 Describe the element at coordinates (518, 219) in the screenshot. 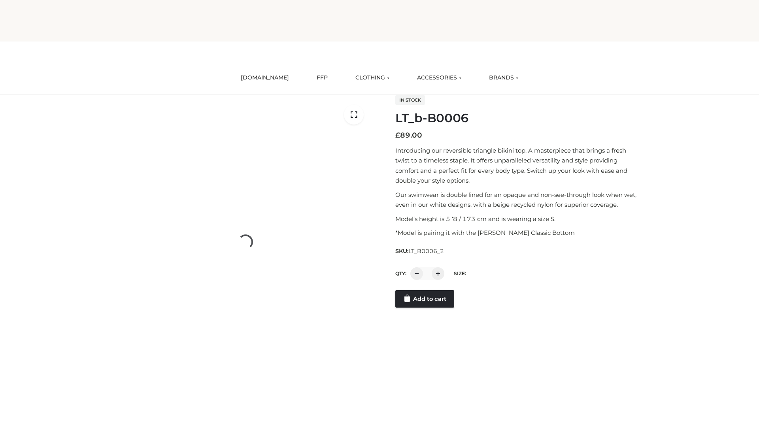

I see `p: Model’s height is 5 ‘8 / 173 cm and is wearing a size S.` at that location.